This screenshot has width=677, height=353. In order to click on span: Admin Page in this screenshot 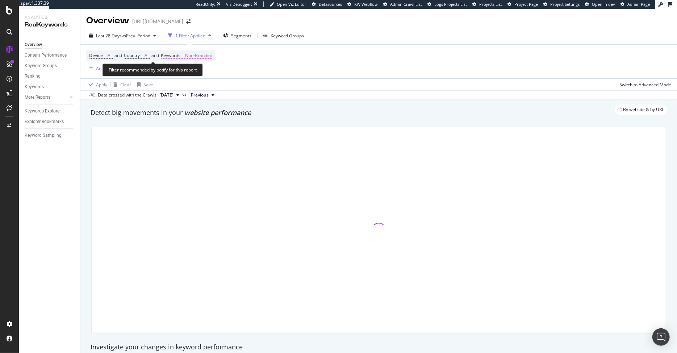, I will do `click(639, 4)`.